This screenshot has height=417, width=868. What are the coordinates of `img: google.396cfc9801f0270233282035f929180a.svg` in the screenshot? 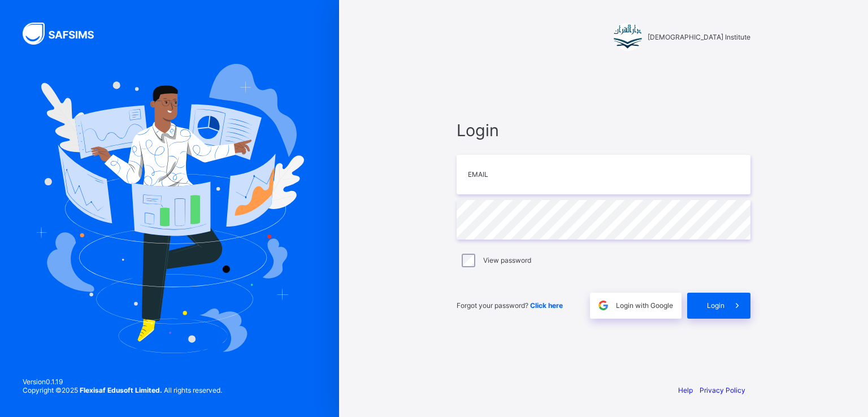 It's located at (603, 305).